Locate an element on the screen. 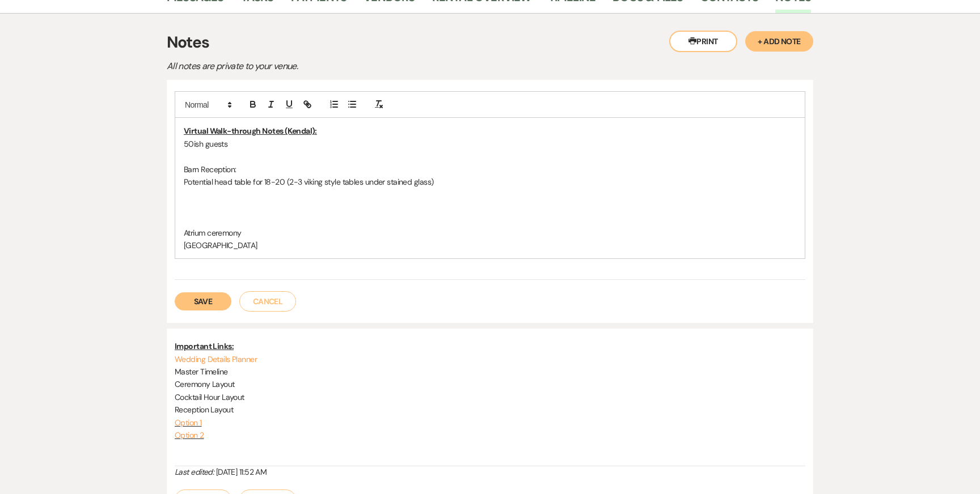 This screenshot has width=980, height=494. u: Important Links: is located at coordinates (204, 346).